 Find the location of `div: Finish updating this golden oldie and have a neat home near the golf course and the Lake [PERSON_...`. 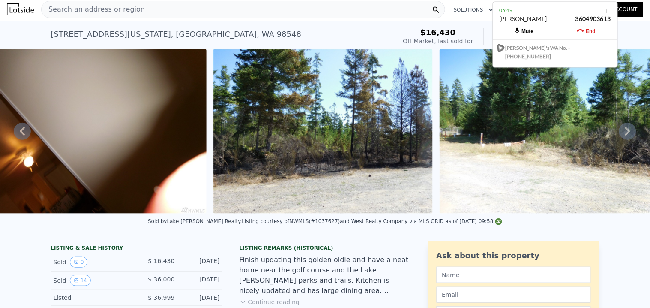

div: Finish updating this golden oldie and have a neat home near the golf course and the Lake [PERSON_... is located at coordinates (325, 275).